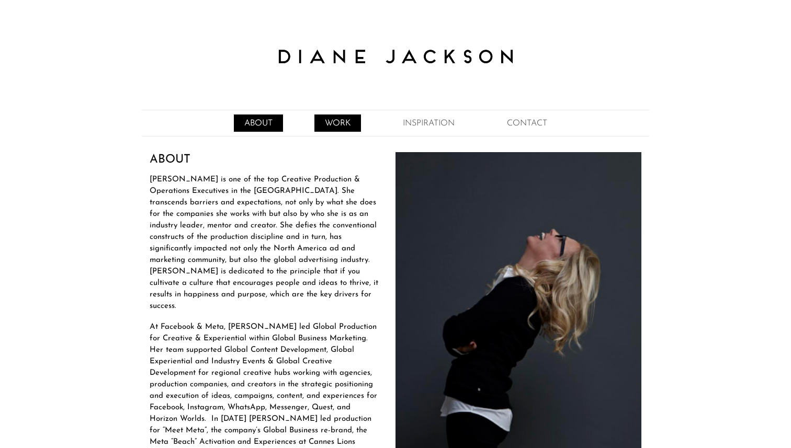 This screenshot has width=791, height=448. Describe the element at coordinates (395, 160) in the screenshot. I see `h3: ABOUT` at that location.